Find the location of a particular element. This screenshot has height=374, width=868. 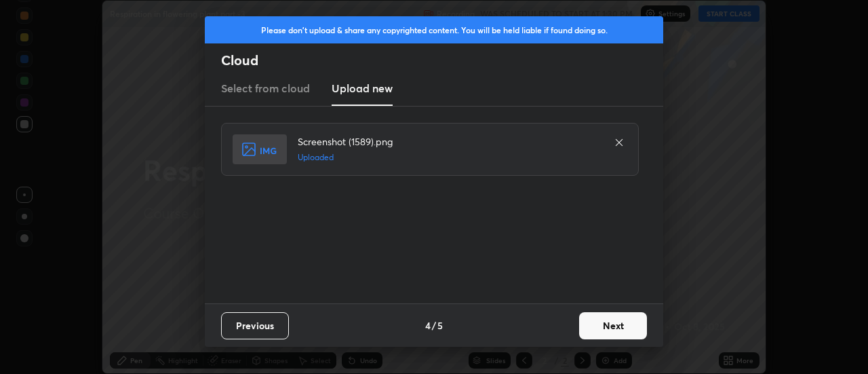

h2: Cloud is located at coordinates (442, 60).